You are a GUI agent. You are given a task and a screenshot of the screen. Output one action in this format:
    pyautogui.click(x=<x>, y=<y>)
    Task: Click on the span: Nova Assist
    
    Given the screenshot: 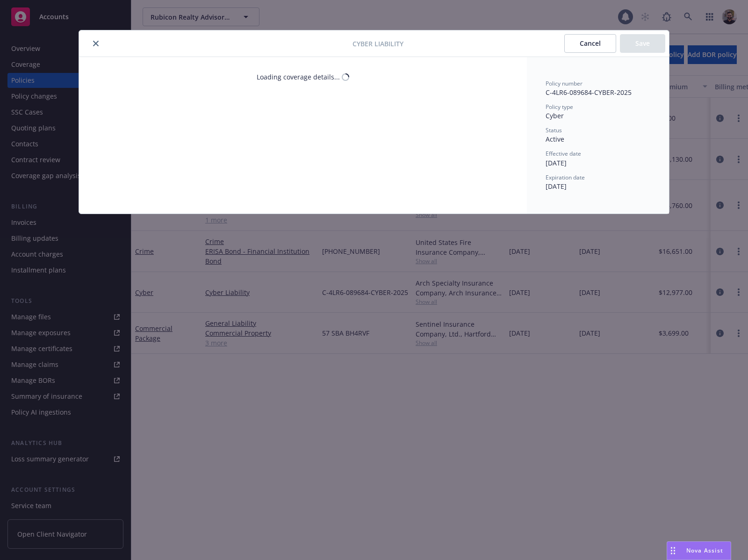 What is the action you would take?
    pyautogui.click(x=704, y=550)
    